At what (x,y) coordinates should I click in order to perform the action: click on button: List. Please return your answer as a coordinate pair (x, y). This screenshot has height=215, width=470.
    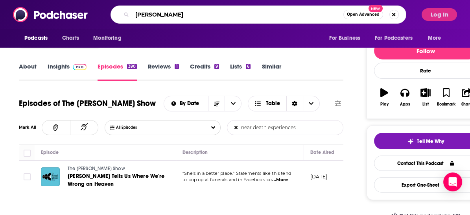
    Looking at the image, I should click on (426, 97).